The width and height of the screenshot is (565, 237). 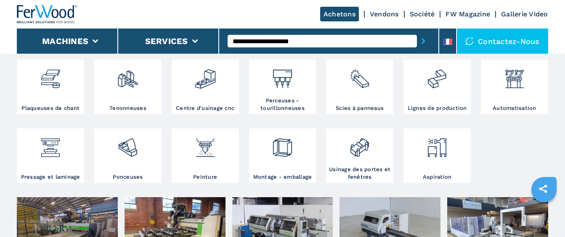 I want to click on a: Automatisation, so click(x=514, y=87).